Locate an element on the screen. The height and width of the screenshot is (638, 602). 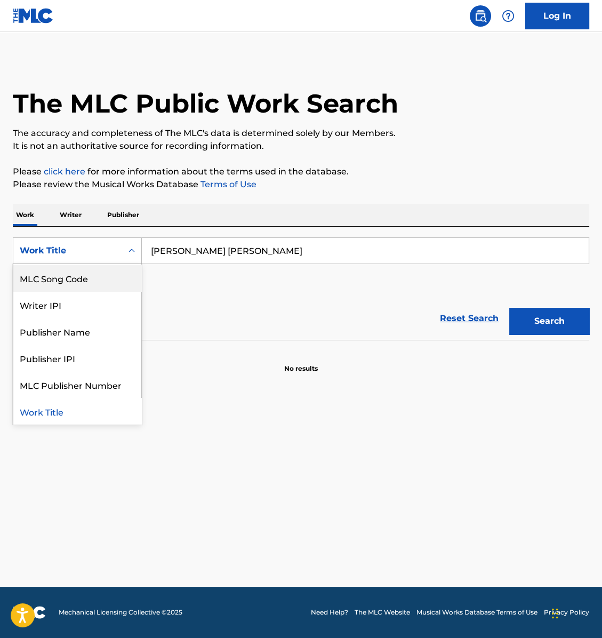
p: The accuracy and completeness of The MLC's data is determined solely by our Members. is located at coordinates (301, 133).